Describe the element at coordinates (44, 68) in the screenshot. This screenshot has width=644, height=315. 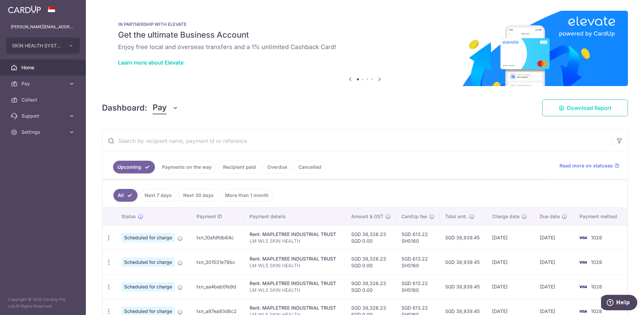
I see `span: Home` at that location.